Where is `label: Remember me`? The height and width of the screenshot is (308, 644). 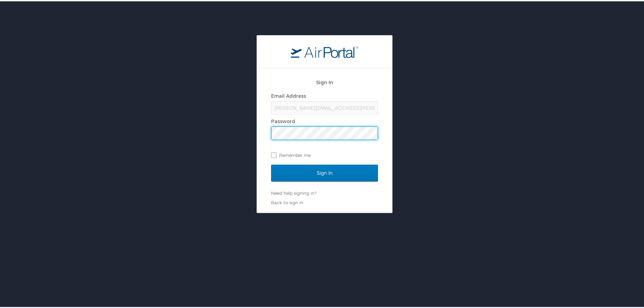 label: Remember me is located at coordinates (325, 153).